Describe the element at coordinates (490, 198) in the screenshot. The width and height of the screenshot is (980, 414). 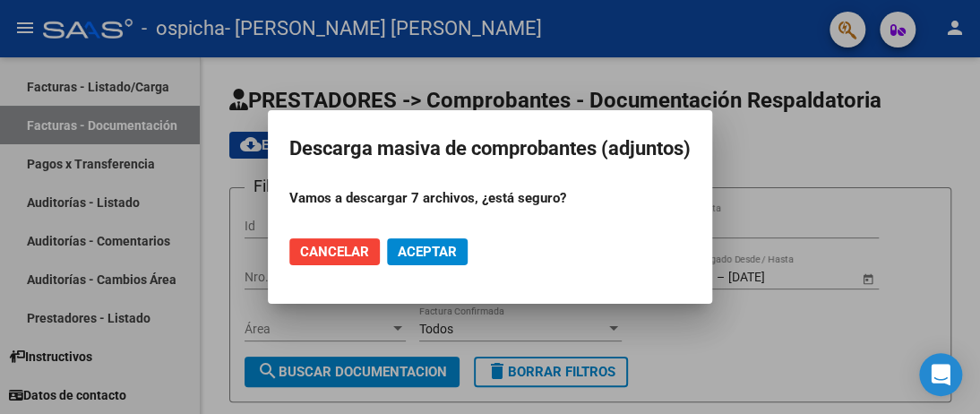
I see `p: Vamos a descargar 7 archivos, ¿está seguro?` at that location.